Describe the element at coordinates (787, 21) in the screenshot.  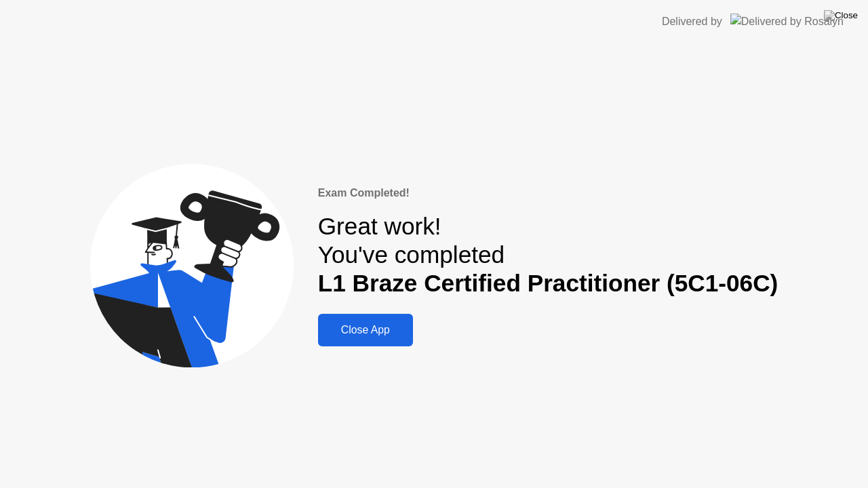
I see `img: Delivered by Rosalyn` at that location.